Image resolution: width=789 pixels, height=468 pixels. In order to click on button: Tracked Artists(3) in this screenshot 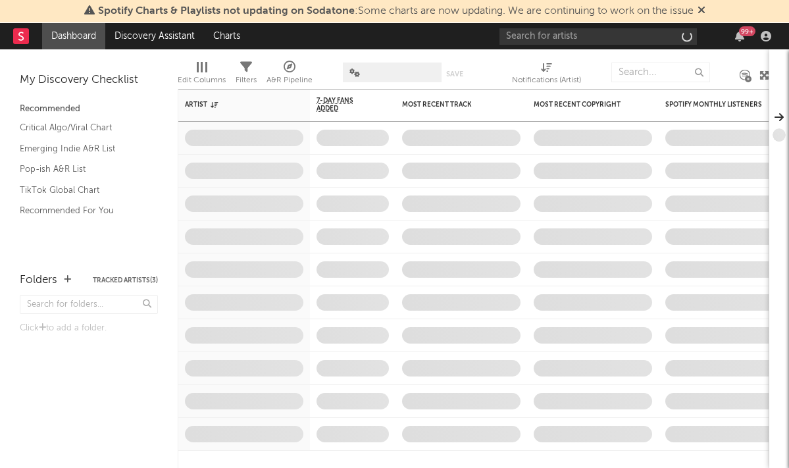, I will do `click(125, 280)`.